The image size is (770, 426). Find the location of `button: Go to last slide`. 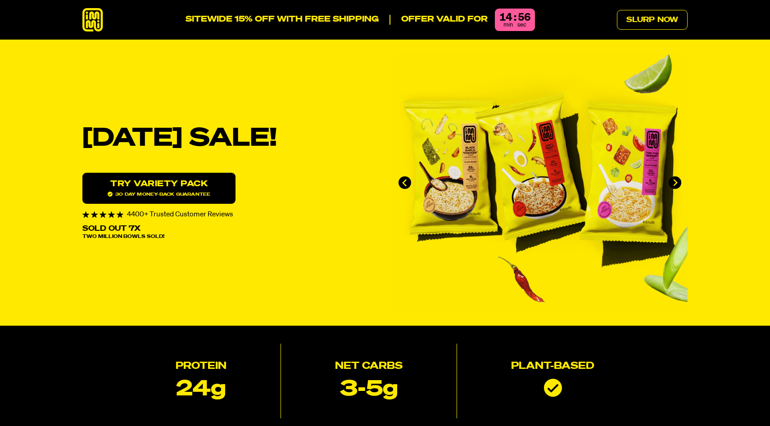

button: Go to last slide is located at coordinates (405, 183).